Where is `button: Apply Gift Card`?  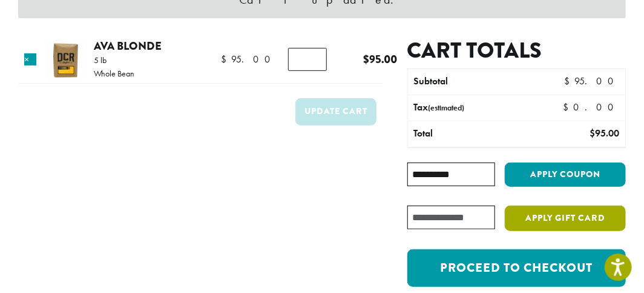
button: Apply Gift Card is located at coordinates (565, 218).